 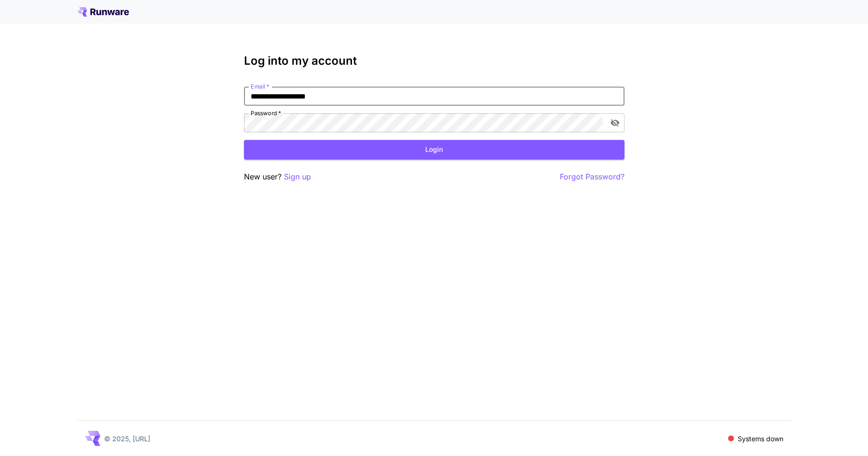 What do you see at coordinates (434, 150) in the screenshot?
I see `button: Login` at bounding box center [434, 150].